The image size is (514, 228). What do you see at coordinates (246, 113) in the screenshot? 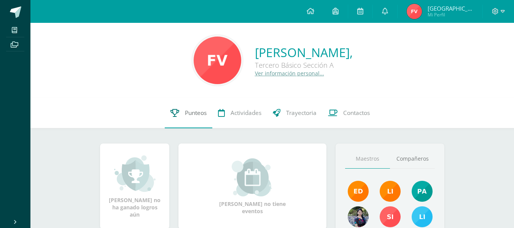
I see `span: Actividades` at bounding box center [246, 113].